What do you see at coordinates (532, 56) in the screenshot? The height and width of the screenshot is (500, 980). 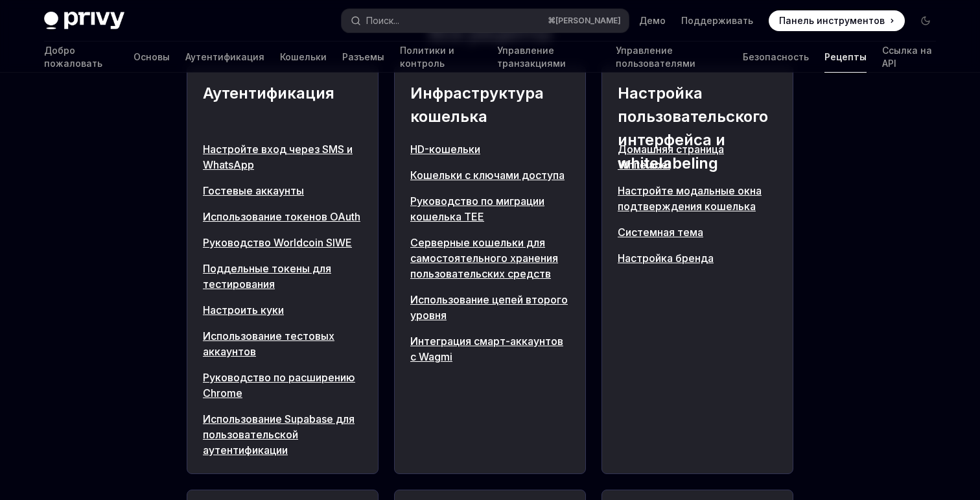 I see `font: Управление транзакциями` at bounding box center [532, 56].